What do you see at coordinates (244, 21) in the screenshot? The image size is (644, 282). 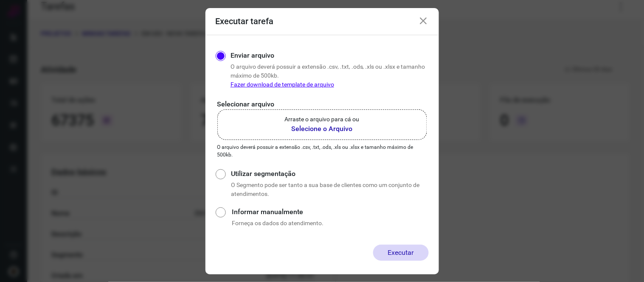 I see `h3: Executar tarefa` at bounding box center [244, 21].